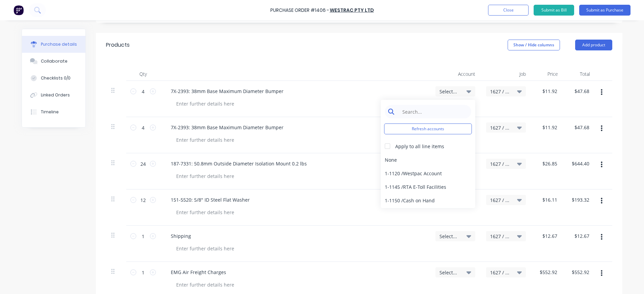 This screenshot has height=294, width=644. I want to click on div: Checklists 0/0, so click(56, 78).